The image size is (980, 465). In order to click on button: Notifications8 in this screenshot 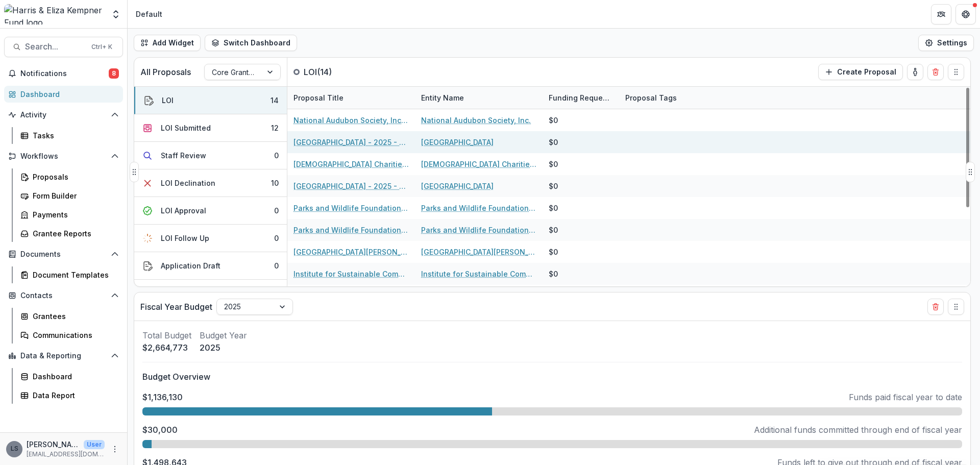, I will do `click(63, 73)`.